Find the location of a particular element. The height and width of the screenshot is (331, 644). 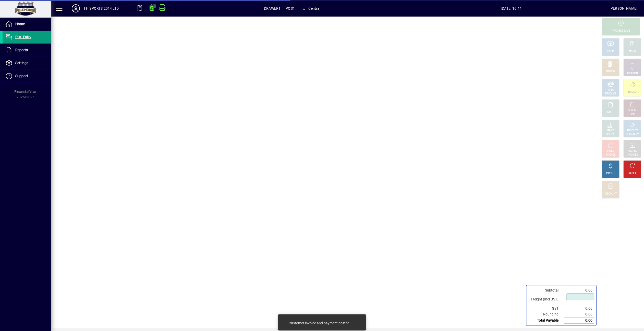

div: HOLD is located at coordinates (610, 151).